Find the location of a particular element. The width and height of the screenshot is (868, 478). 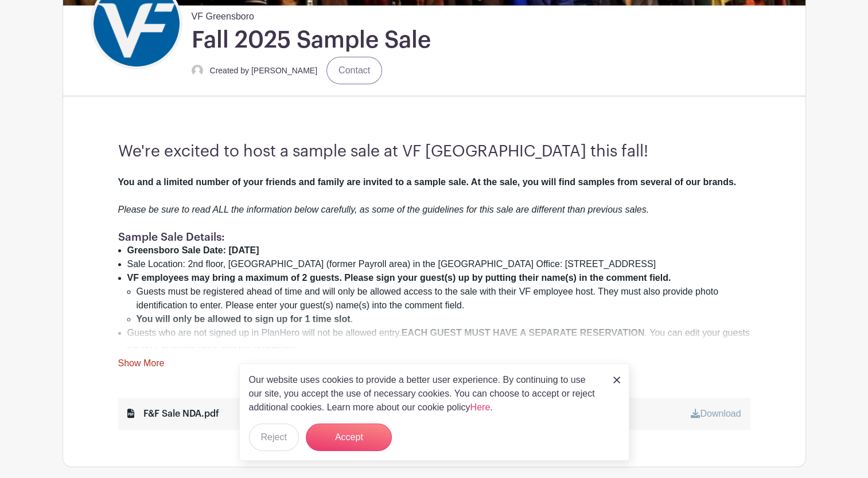

strong: EACH GUEST MUST HAVE A SEPARATE RESERVATION is located at coordinates (523, 333).